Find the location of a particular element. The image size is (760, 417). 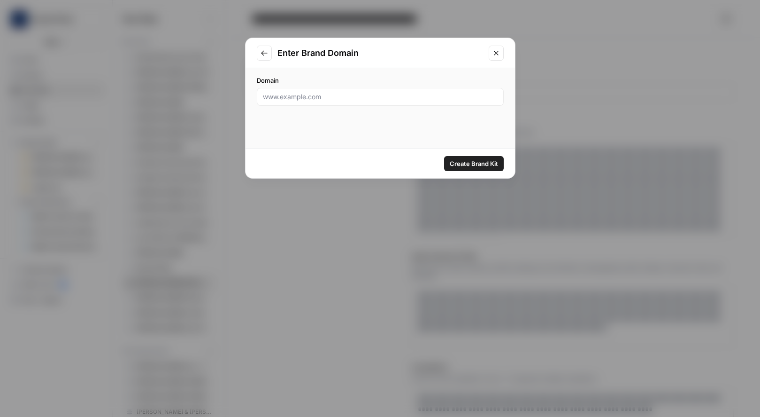

span: Create Brand Kit is located at coordinates (474, 163).